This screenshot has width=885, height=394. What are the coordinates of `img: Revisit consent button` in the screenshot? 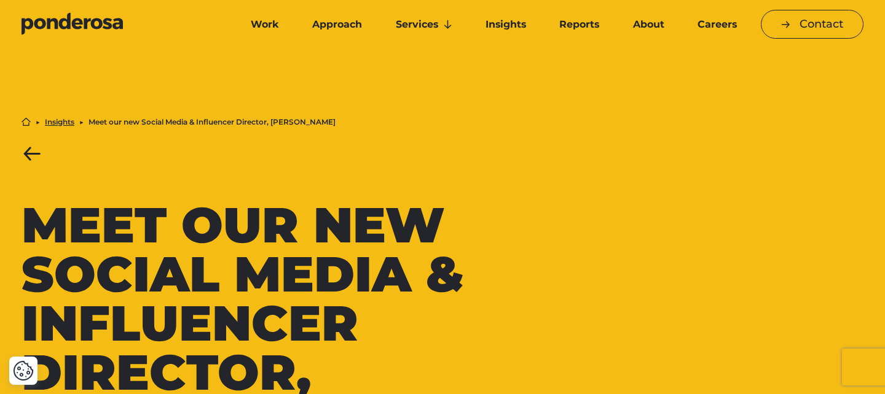 It's located at (23, 371).